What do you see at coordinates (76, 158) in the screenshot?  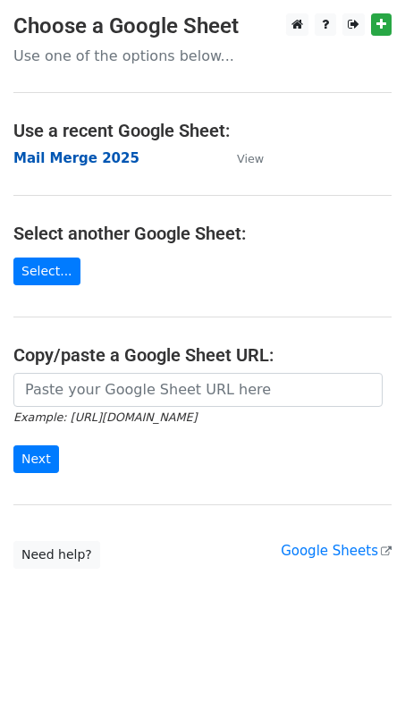 I see `strong: Mail Merge 2025` at bounding box center [76, 158].